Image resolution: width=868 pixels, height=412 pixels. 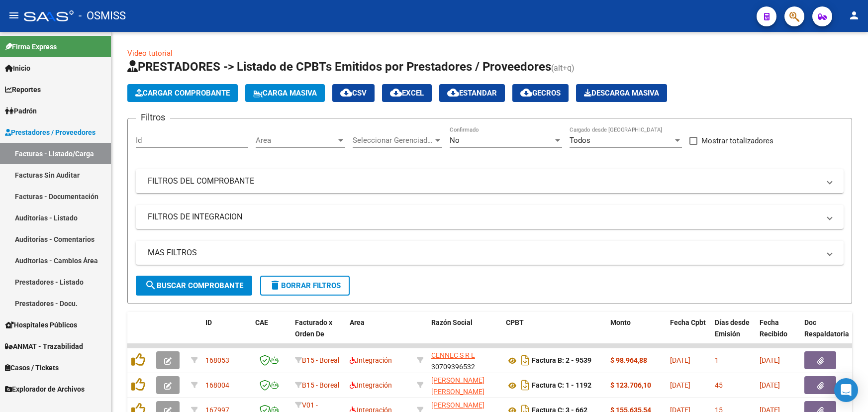 I want to click on span: 45, so click(x=719, y=385).